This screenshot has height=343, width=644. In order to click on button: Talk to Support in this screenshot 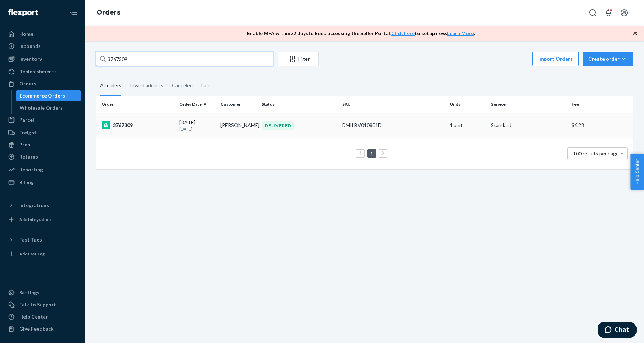, I will do `click(43, 305)`.